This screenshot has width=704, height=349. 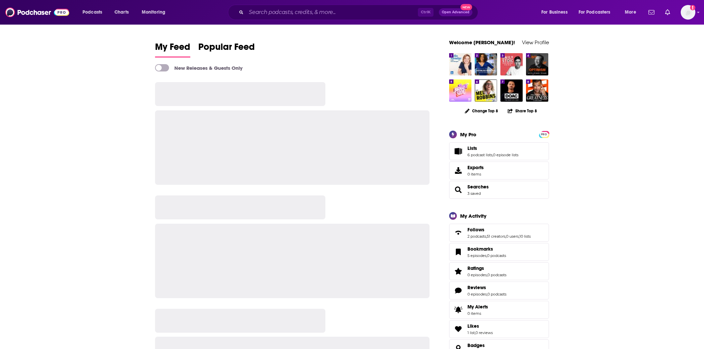 I want to click on span: 0 items, so click(x=475, y=174).